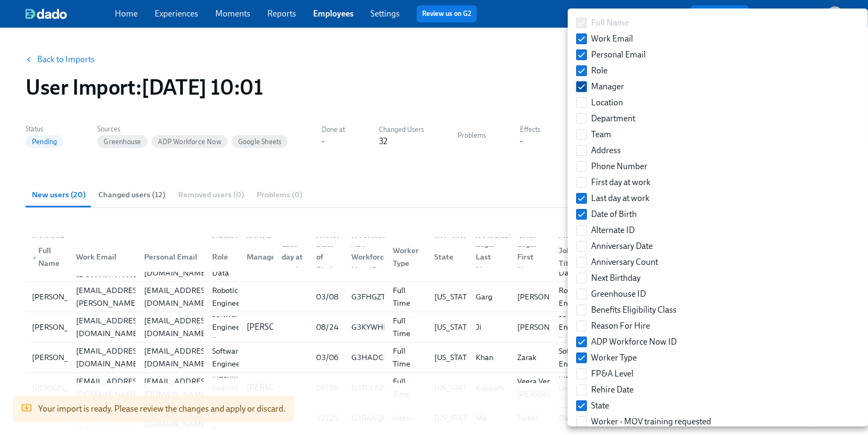 This screenshot has width=868, height=435. Describe the element at coordinates (619, 167) in the screenshot. I see `span: Phone Number` at that location.